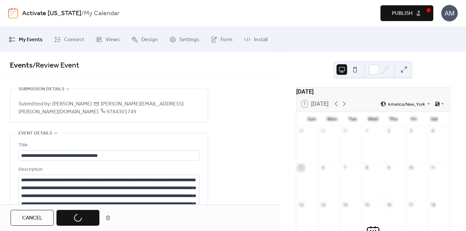  I want to click on span: Settings, so click(189, 40).